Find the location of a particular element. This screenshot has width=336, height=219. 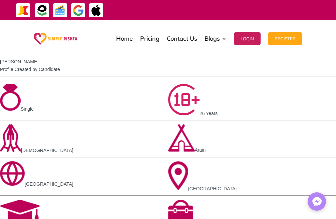

span: 26 Years is located at coordinates (209, 114).